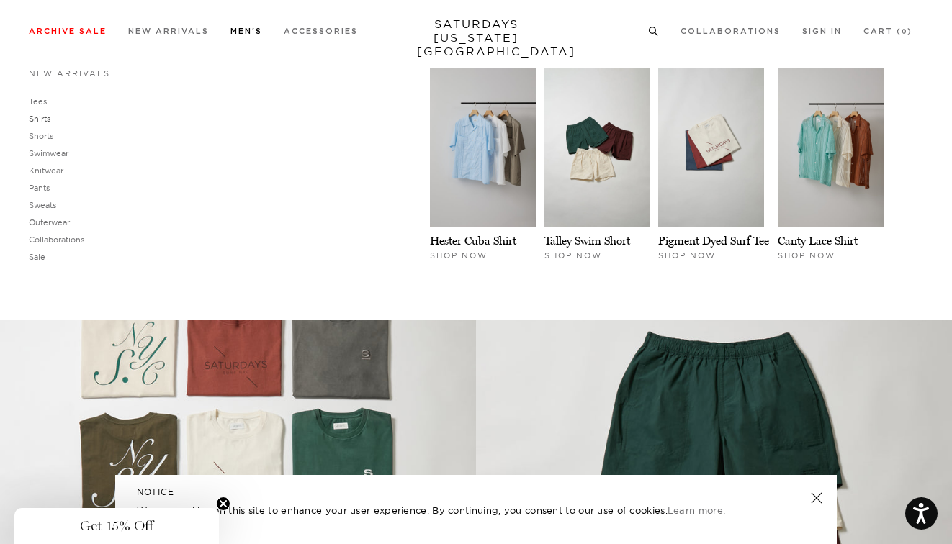 The height and width of the screenshot is (544, 952). I want to click on a: Learn more, so click(695, 511).